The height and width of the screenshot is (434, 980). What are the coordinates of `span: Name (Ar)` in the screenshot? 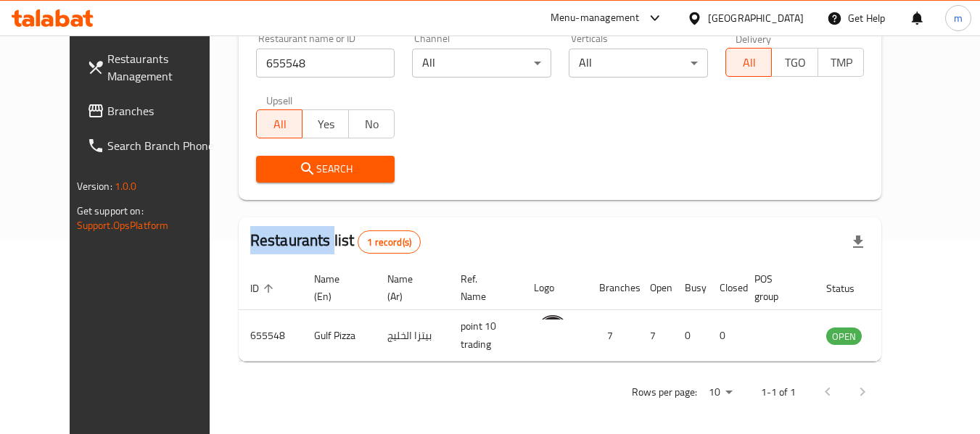 It's located at (409, 287).